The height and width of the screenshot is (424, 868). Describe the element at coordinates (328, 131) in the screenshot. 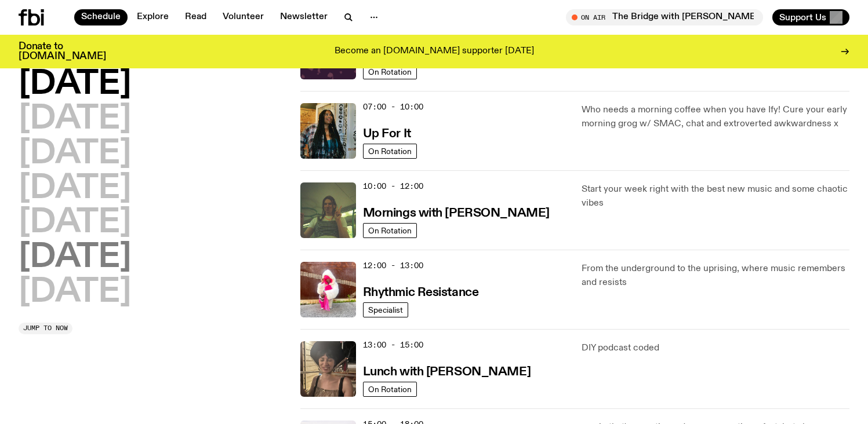

I see `img: Ify - a Brown Skin girl with black braided twists, looking up to the side with her tongue stickin...` at that location.